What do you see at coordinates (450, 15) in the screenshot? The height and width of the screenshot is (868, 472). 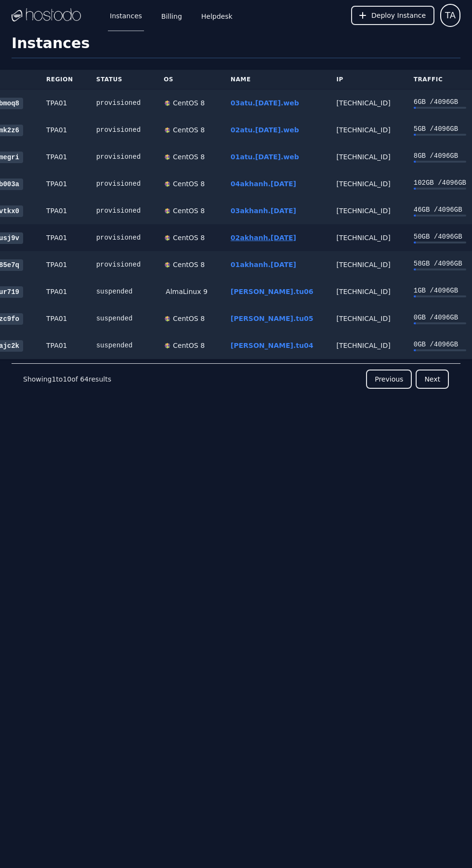 I see `span: TA` at bounding box center [450, 15].